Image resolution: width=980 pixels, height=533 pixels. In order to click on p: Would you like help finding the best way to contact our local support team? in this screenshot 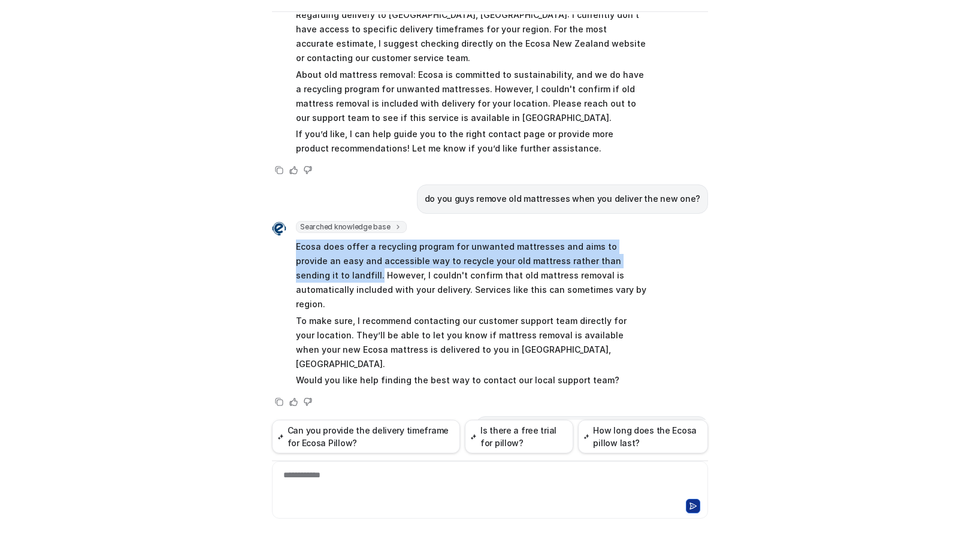, I will do `click(471, 380)`.